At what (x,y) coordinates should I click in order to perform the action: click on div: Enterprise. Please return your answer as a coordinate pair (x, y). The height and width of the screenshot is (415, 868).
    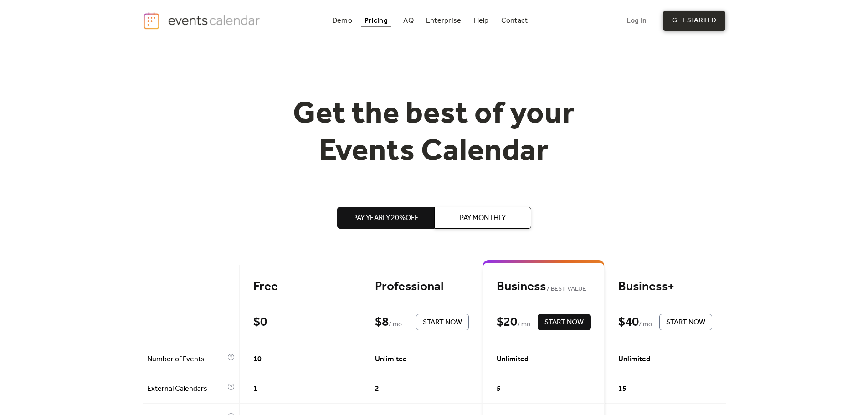
    Looking at the image, I should click on (444, 20).